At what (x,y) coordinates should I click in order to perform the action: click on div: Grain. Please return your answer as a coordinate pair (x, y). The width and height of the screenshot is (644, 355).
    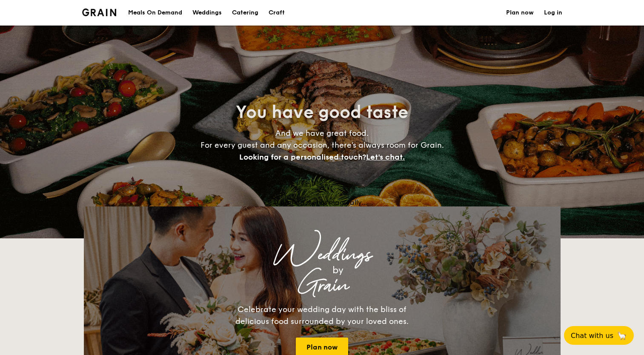
    Looking at the image, I should click on (322, 285).